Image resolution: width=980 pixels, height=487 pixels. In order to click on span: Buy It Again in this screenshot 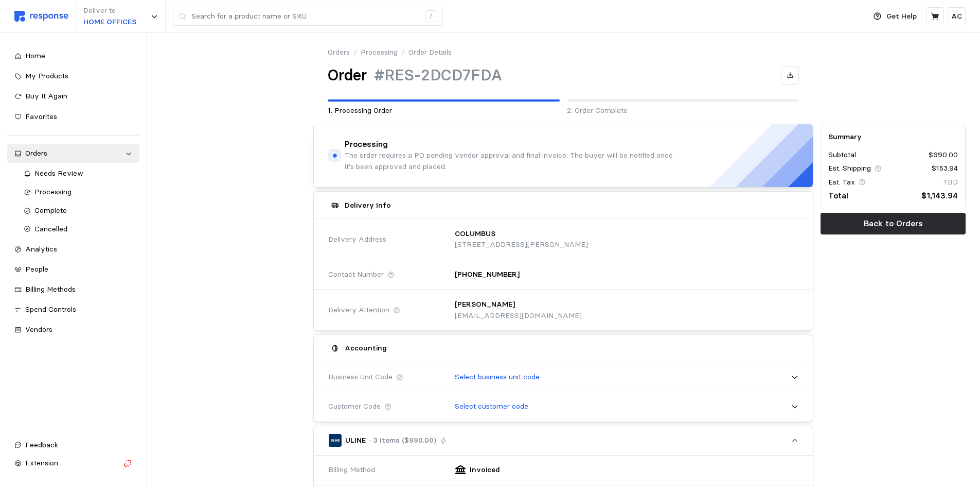, I will do `click(47, 96)`.